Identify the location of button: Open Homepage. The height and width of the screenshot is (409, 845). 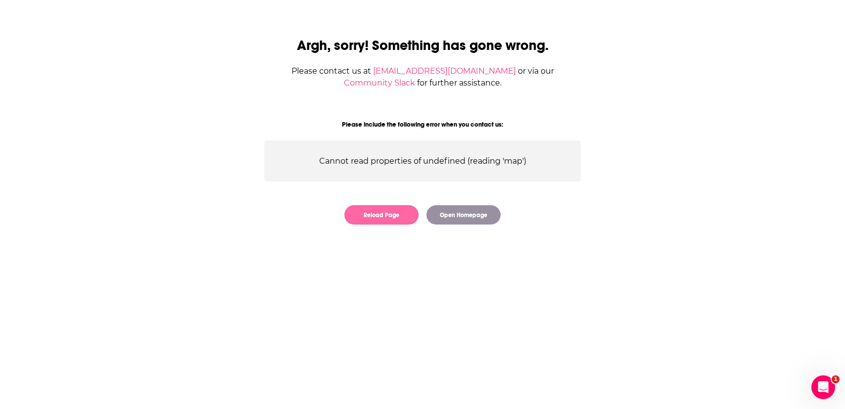
(464, 214).